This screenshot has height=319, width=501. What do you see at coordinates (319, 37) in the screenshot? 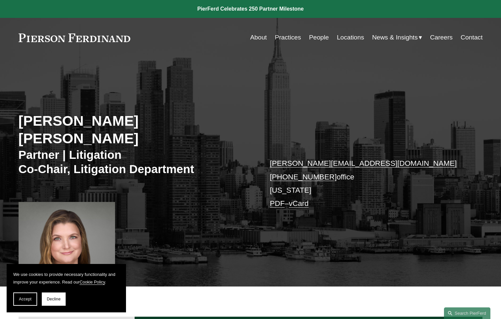
I see `a: People` at bounding box center [319, 37].